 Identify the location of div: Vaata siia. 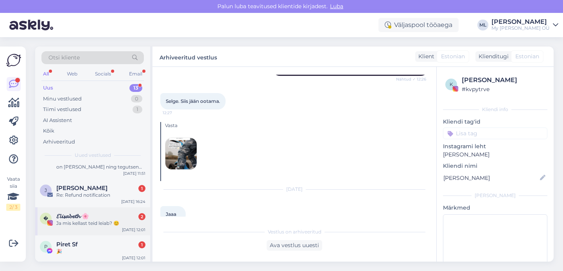
(13, 193).